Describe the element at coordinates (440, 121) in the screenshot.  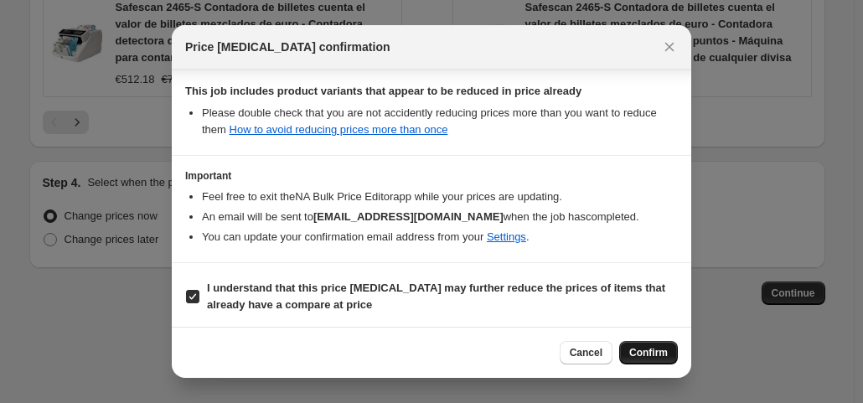
I see `li: Please double check that you are not accidently reducing prices more than you want to reduce them` at that location.